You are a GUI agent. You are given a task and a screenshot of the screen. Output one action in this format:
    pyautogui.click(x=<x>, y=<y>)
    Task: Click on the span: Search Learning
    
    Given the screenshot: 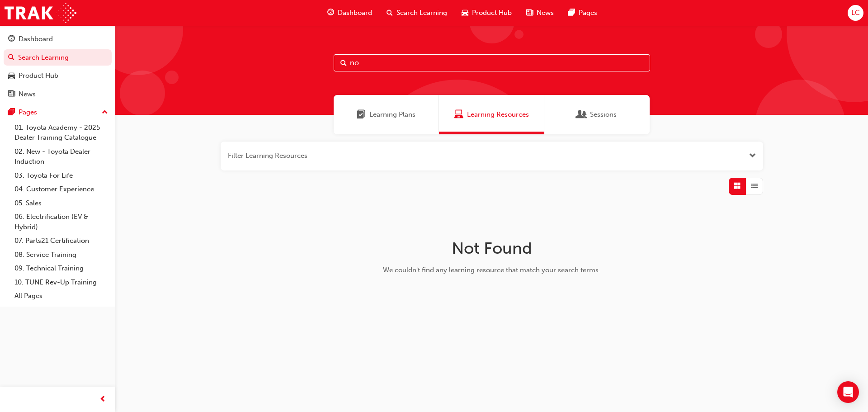 What is the action you would take?
    pyautogui.click(x=422, y=13)
    